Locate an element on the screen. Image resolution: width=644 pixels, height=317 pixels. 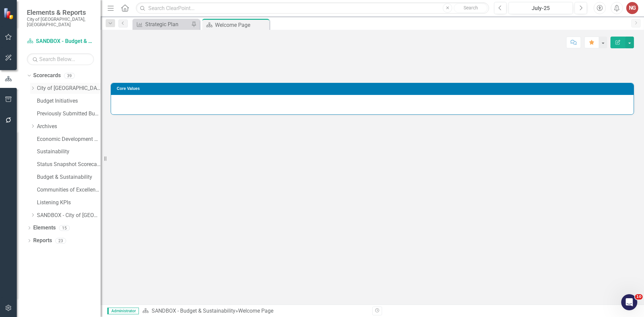
a: Budget Initiatives is located at coordinates (68, 101).